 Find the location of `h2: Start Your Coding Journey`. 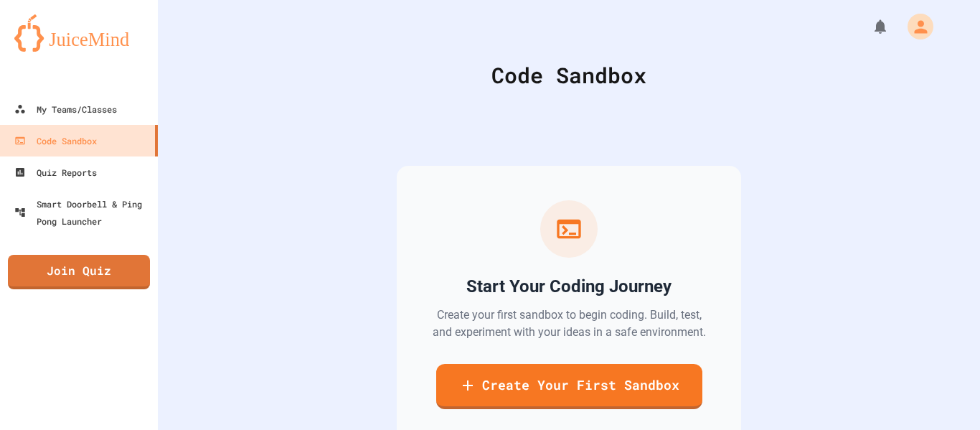

h2: Start Your Coding Journey is located at coordinates (569, 286).